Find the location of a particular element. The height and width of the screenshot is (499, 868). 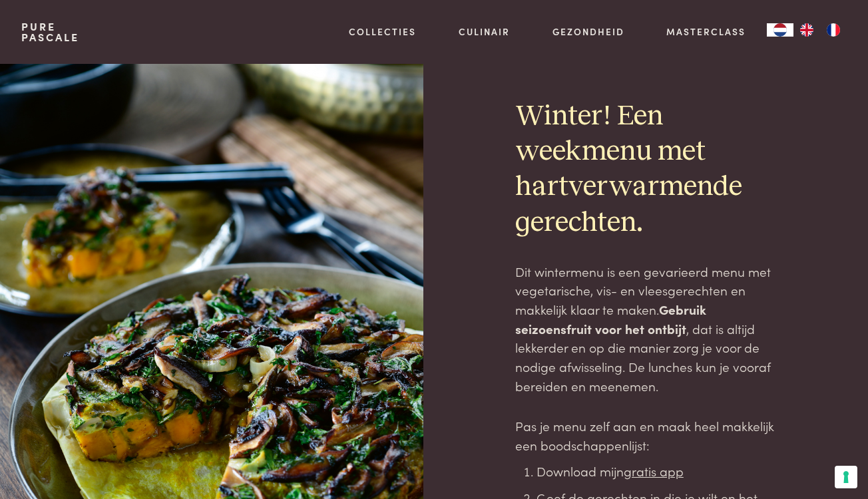

u: gratis app is located at coordinates (654, 470).